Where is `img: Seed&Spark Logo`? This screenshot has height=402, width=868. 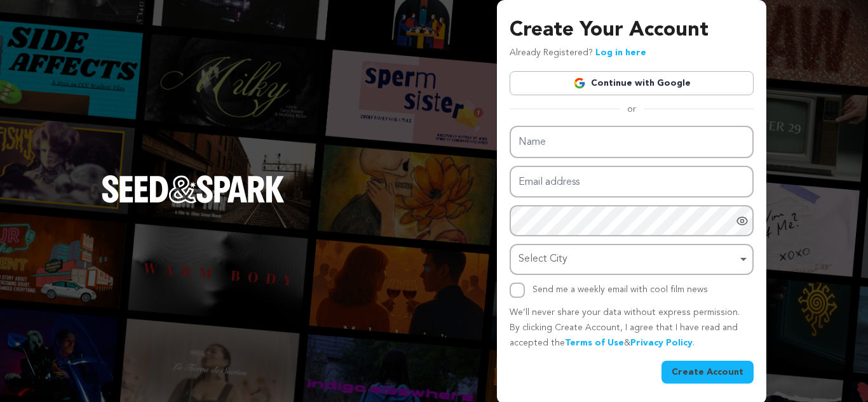
img: Seed&Spark Logo is located at coordinates (193, 190).